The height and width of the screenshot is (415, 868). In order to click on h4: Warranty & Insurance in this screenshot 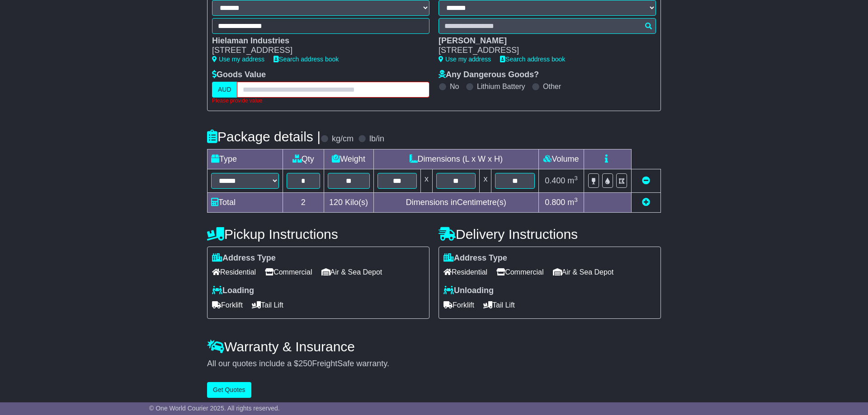, I will do `click(434, 347)`.